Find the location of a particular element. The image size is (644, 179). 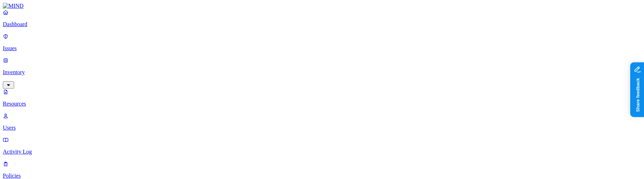

p: Resources is located at coordinates (322, 104).